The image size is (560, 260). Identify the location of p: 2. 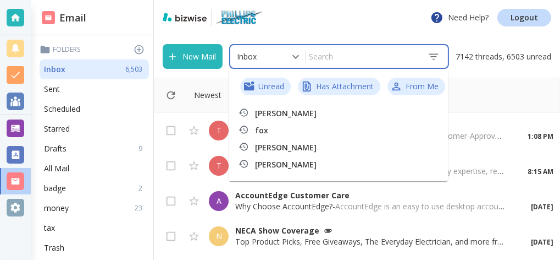
(142, 188).